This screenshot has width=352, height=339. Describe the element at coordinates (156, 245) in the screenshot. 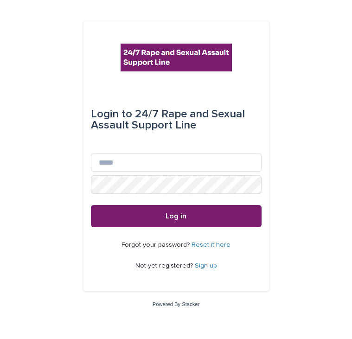

I see `span: Forgot your password?` at that location.